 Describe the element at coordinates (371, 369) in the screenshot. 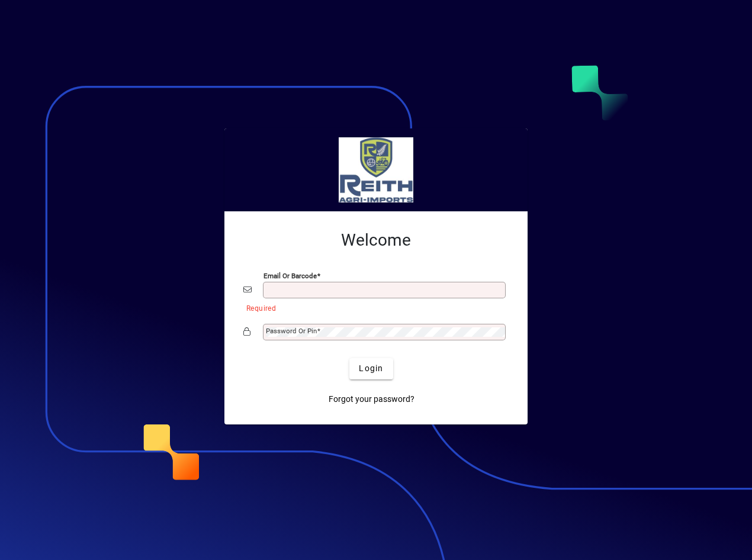

I see `span: Login` at that location.